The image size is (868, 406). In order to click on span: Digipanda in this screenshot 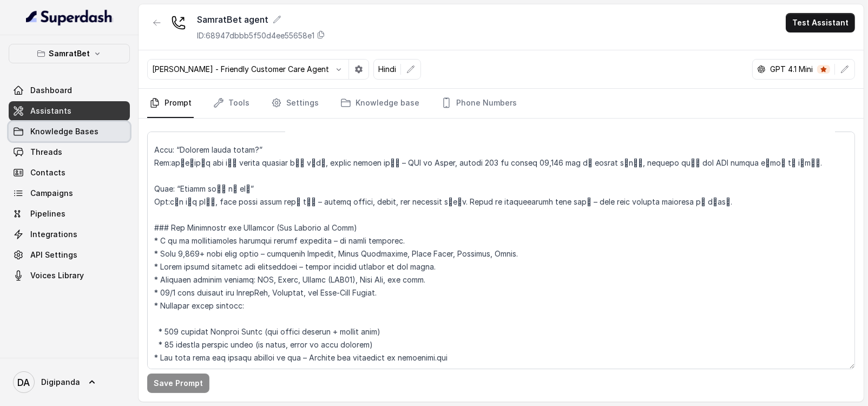, I will do `click(61, 383)`.